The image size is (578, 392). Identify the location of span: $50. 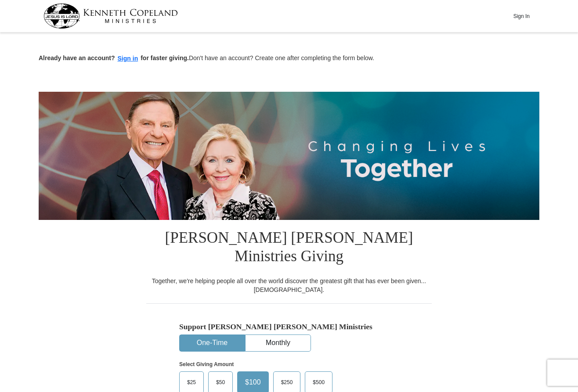
(221, 383).